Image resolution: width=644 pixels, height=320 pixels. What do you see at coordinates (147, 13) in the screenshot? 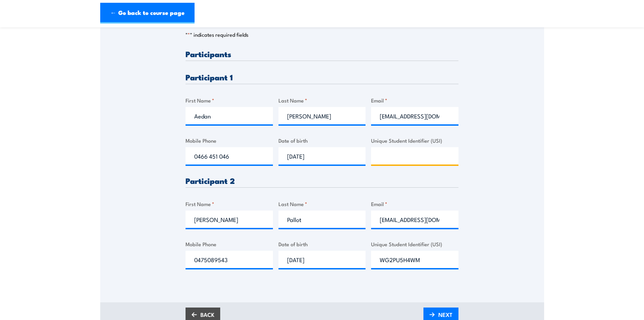
I see `a: ← Go back to course page` at bounding box center [147, 13].